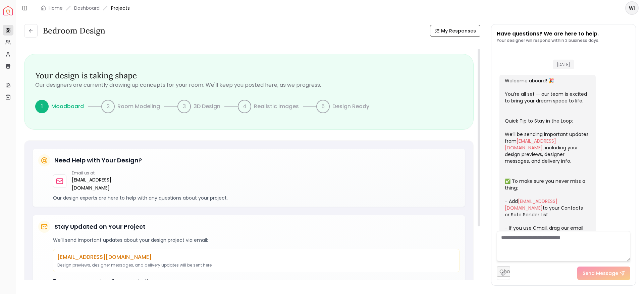 Image resolution: width=644 pixels, height=294 pixels. What do you see at coordinates (455, 31) in the screenshot?
I see `button: My Responses` at bounding box center [455, 31].